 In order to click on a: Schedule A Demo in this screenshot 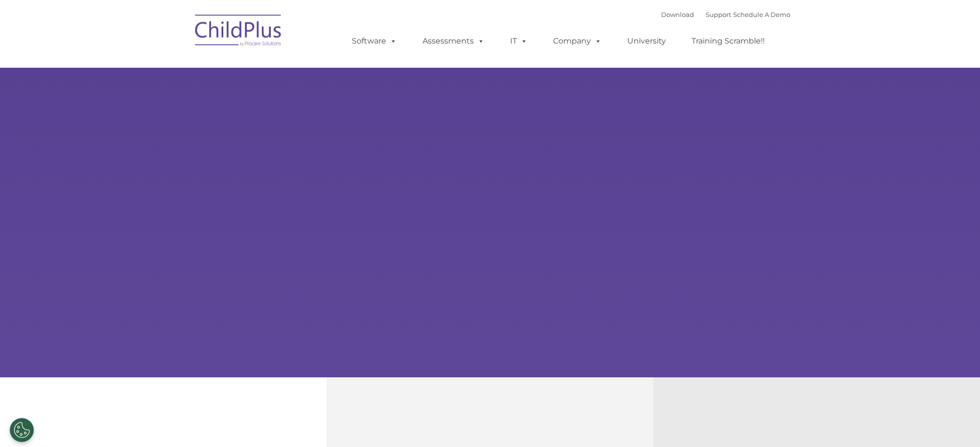, I will do `click(762, 14)`.